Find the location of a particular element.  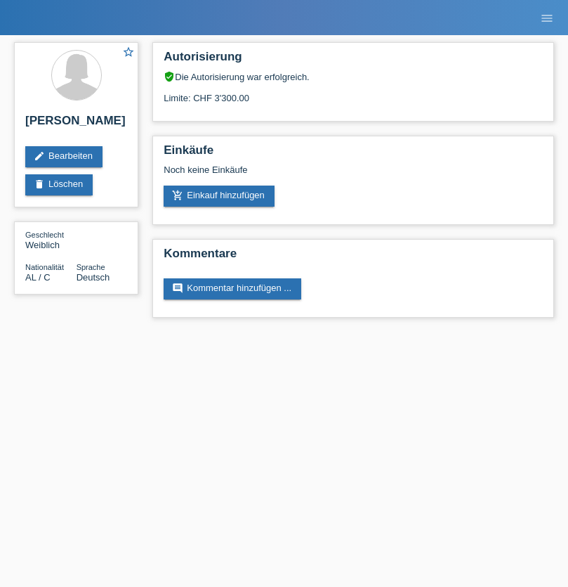

div: Weiblich is located at coordinates (51, 240).